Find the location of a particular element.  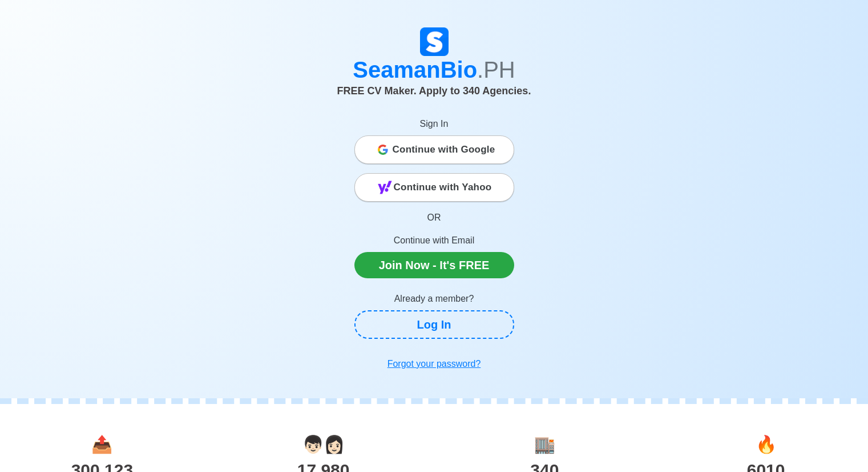

span: users is located at coordinates (324, 444).